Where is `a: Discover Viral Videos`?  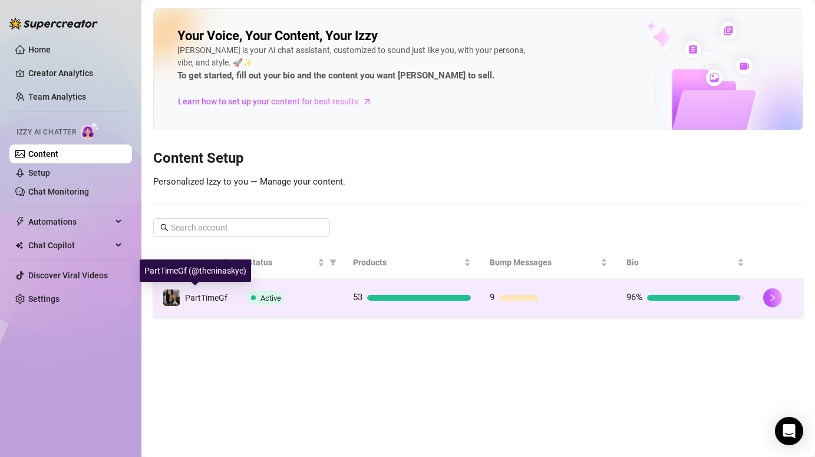
a: Discover Viral Videos is located at coordinates (68, 275).